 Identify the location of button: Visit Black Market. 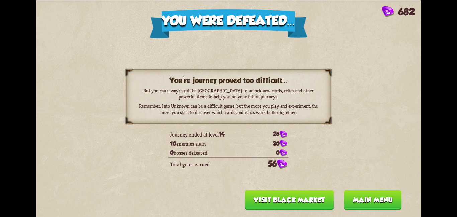
(290, 199).